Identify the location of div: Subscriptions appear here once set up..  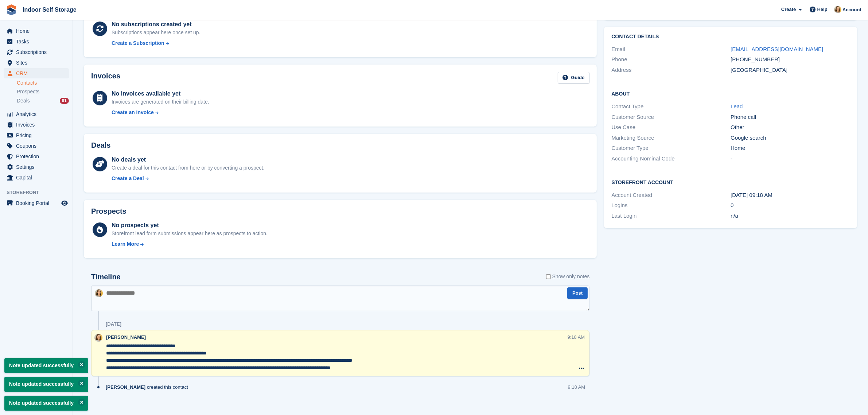
(156, 32).